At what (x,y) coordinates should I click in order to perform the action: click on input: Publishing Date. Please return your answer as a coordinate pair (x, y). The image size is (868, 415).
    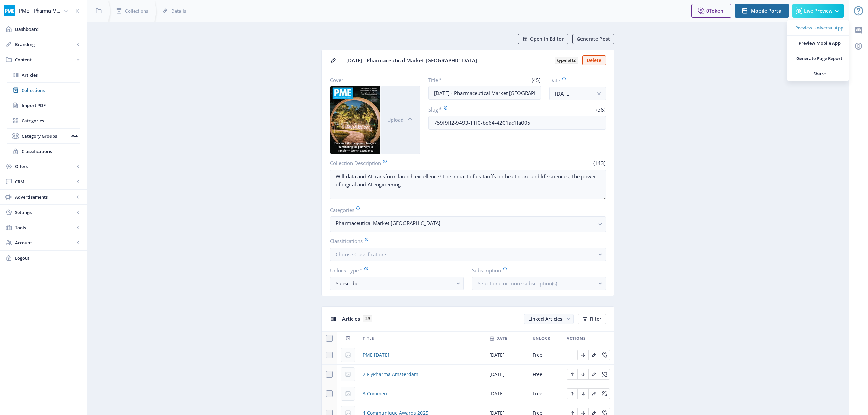
    Looking at the image, I should click on (578, 93).